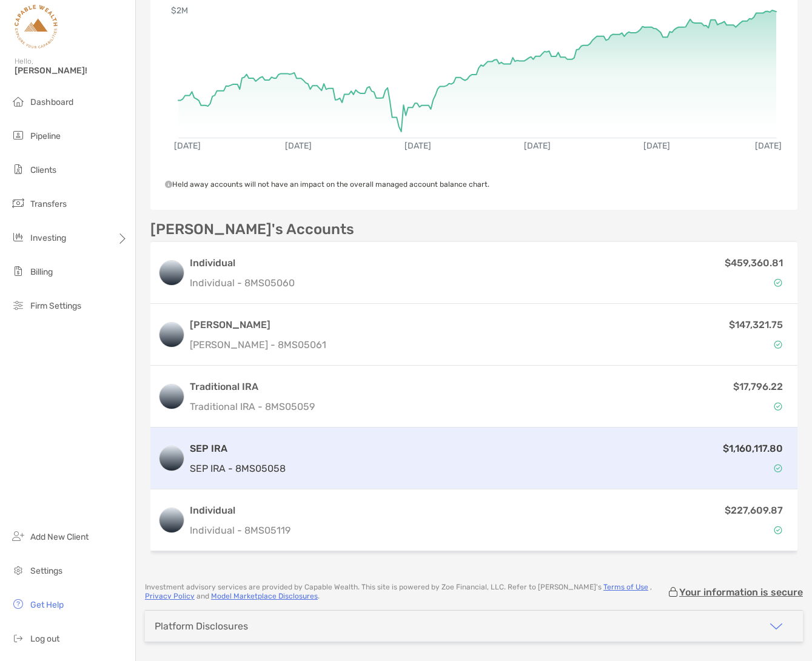 Image resolution: width=812 pixels, height=661 pixels. What do you see at coordinates (202, 626) in the screenshot?
I see `div: Platform Disclosures` at bounding box center [202, 626].